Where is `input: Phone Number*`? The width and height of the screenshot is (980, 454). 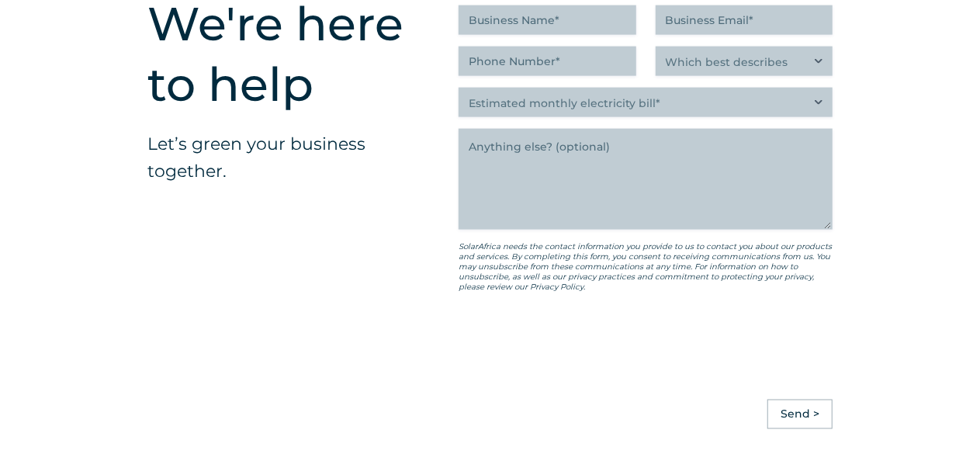
input: Phone Number* is located at coordinates (547, 61).